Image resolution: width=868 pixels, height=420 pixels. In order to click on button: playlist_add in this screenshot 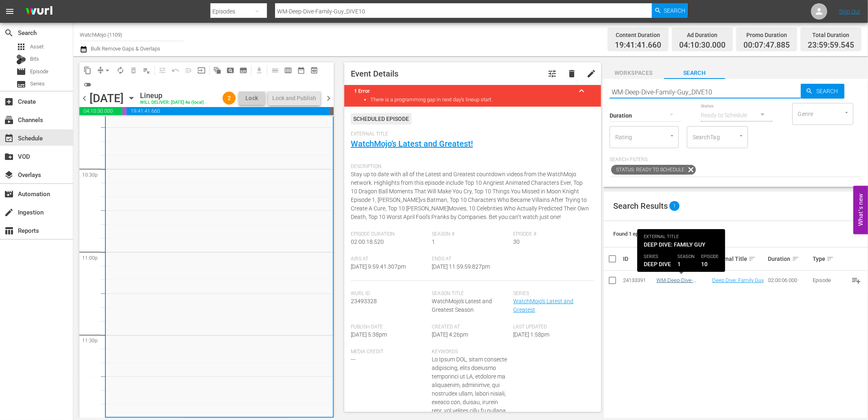, I will do `click(857, 281)`.